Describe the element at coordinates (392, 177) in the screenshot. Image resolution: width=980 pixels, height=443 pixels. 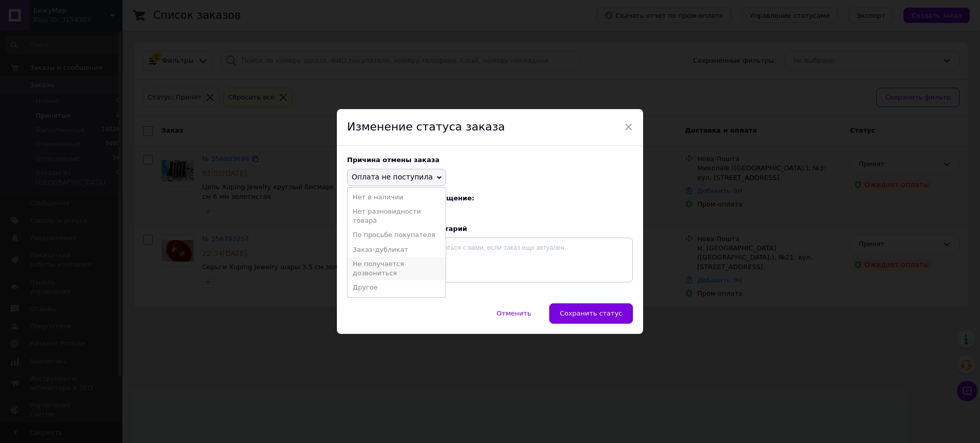
I see `span: Оплата не поступила` at that location.